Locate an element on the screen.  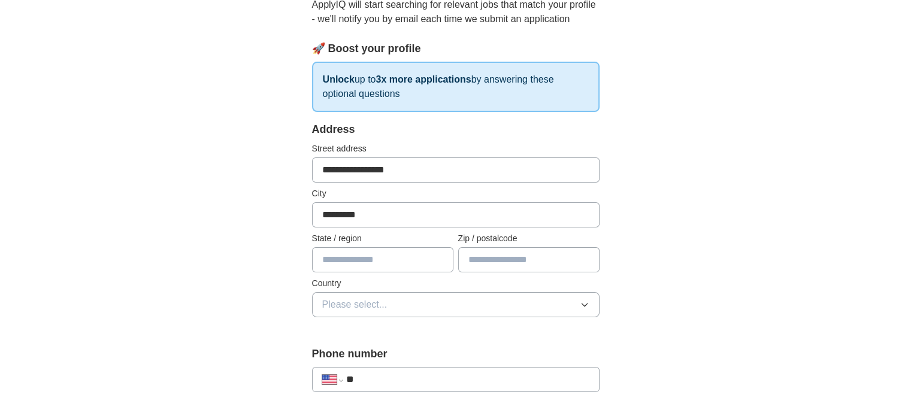
label: State / region is located at coordinates (383, 238).